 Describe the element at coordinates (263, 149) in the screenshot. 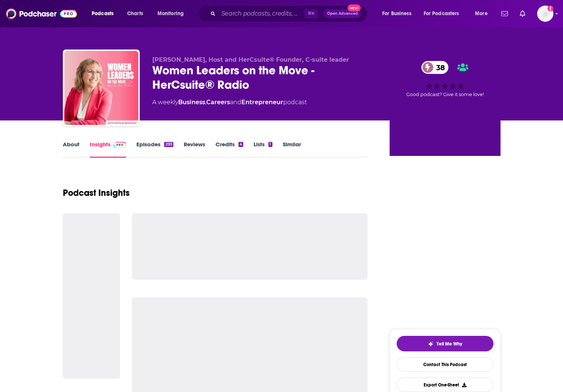

I see `a: Lists1` at that location.